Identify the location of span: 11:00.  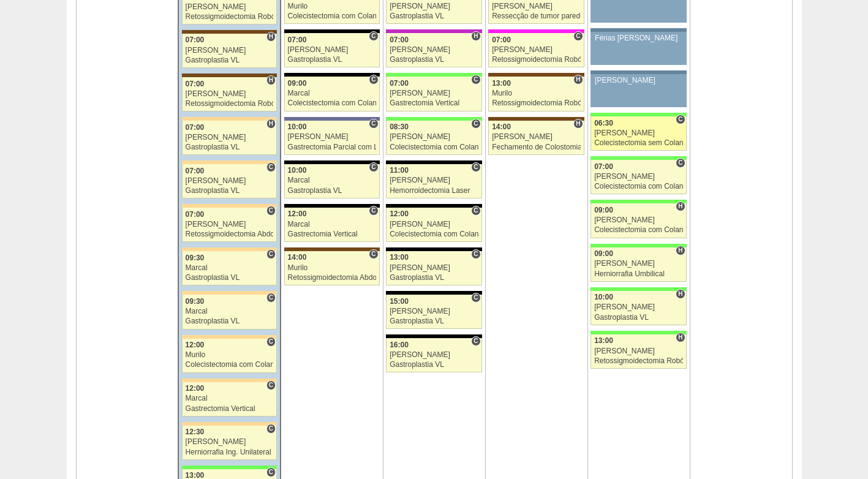
(399, 170).